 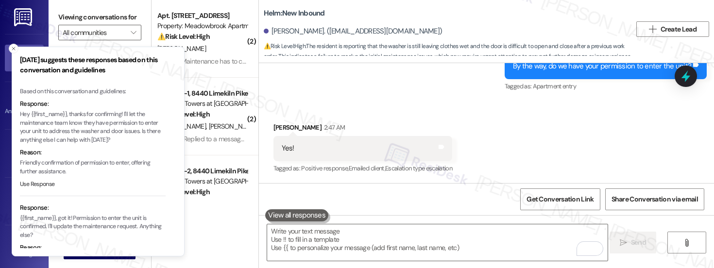 I want to click on img: ResiDesk Logo, so click(x=24, y=17).